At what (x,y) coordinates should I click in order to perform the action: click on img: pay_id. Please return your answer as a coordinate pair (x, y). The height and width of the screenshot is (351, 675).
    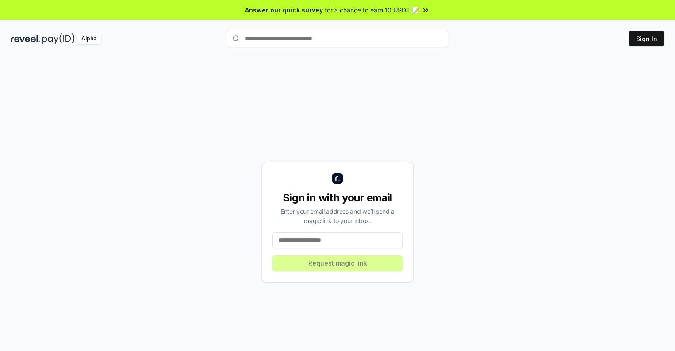
    Looking at the image, I should click on (58, 39).